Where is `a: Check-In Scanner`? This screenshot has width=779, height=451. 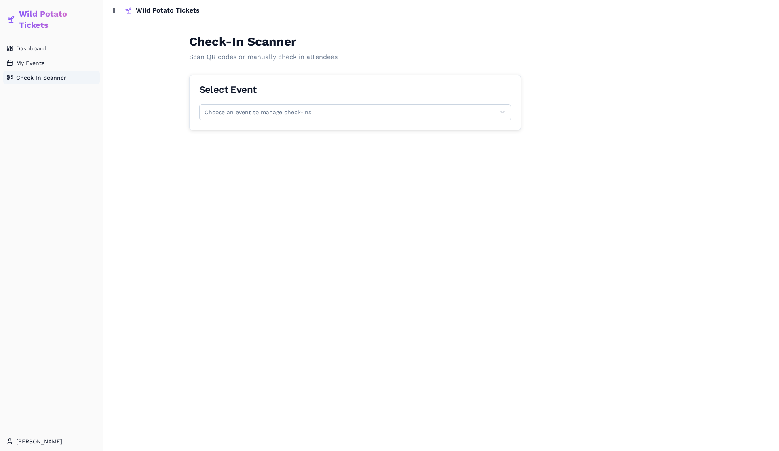 a: Check-In Scanner is located at coordinates (51, 78).